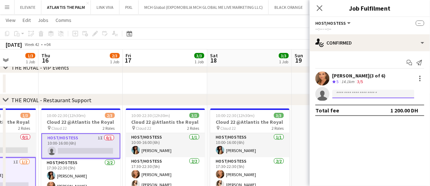 The height and width of the screenshot is (186, 430). I want to click on div: 14.1km, so click(348, 82).